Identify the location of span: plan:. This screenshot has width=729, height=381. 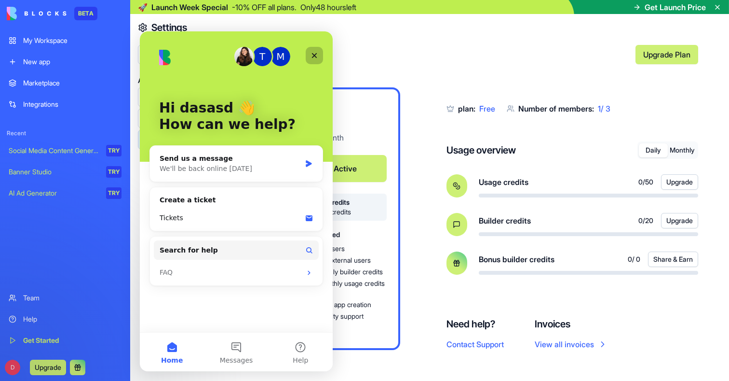
(467, 109).